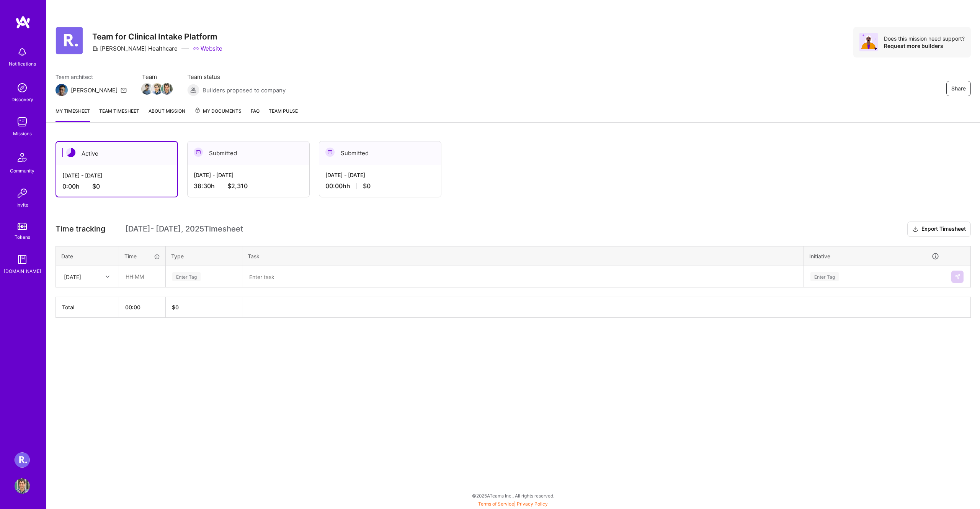 The height and width of the screenshot is (509, 980). What do you see at coordinates (80, 229) in the screenshot?
I see `span: Time tracking` at bounding box center [80, 229].